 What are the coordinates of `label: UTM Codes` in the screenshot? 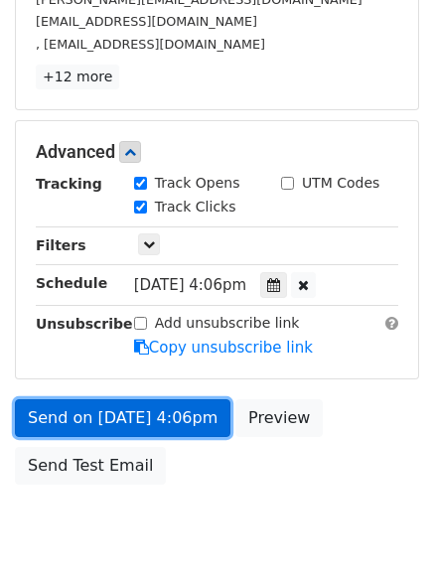 It's located at (341, 183).